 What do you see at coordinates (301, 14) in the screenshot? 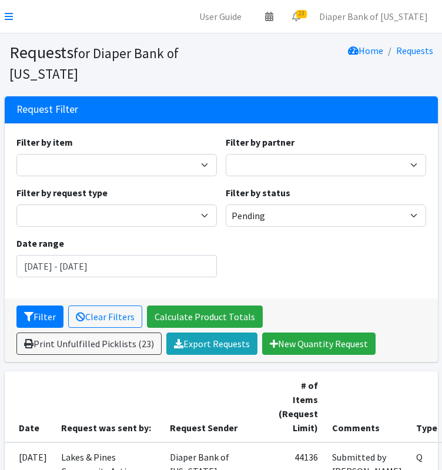
I see `span: 23` at bounding box center [301, 14].